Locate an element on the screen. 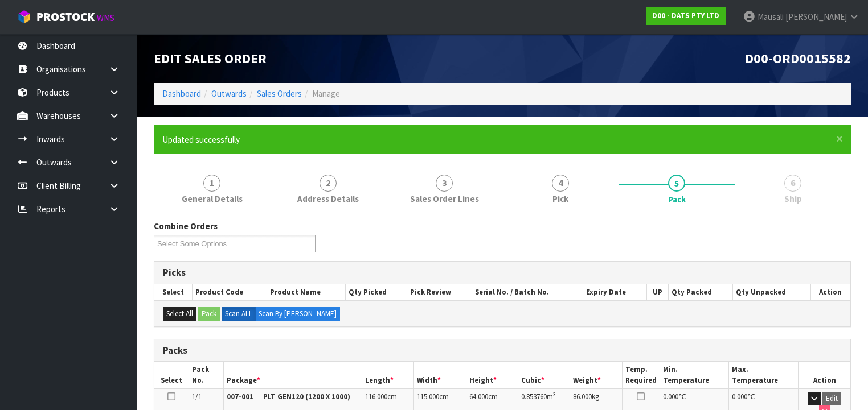 This screenshot has height=410, width=868. span: 6 is located at coordinates (793, 183).